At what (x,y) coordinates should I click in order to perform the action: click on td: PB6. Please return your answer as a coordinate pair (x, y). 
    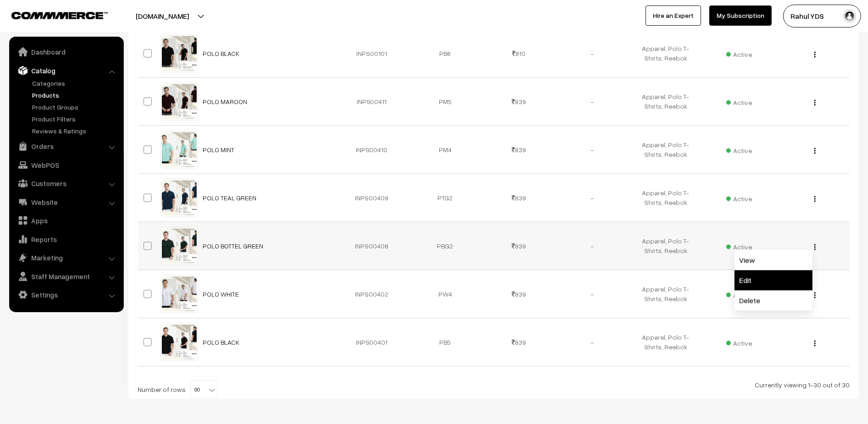
    Looking at the image, I should click on (445, 53).